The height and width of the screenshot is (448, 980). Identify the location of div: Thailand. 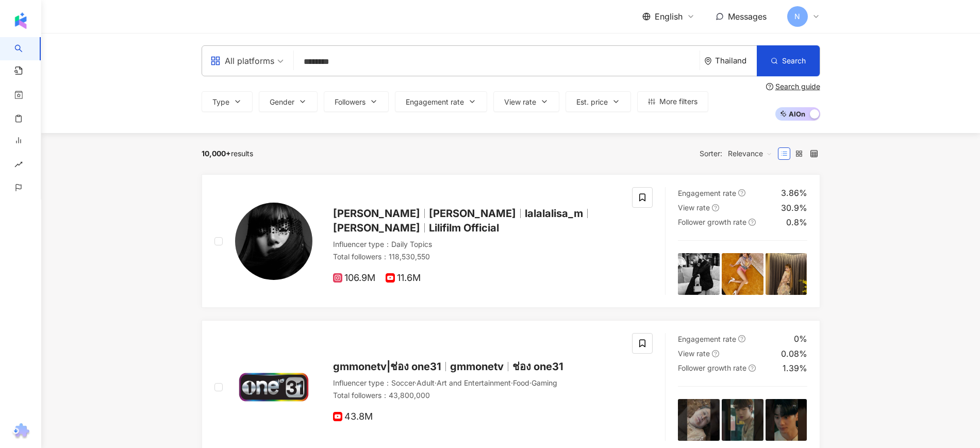
(735, 60).